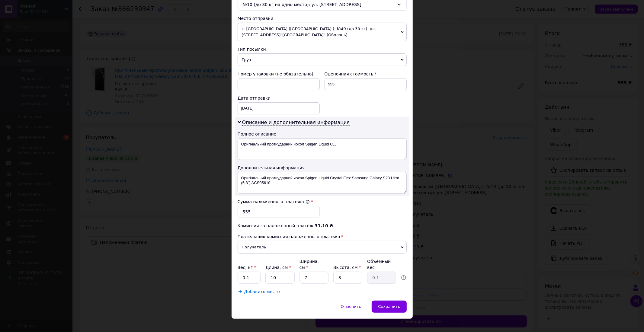 The width and height of the screenshot is (644, 332). What do you see at coordinates (347, 267) in the screenshot?
I see `label: Высота, см` at bounding box center [347, 267].